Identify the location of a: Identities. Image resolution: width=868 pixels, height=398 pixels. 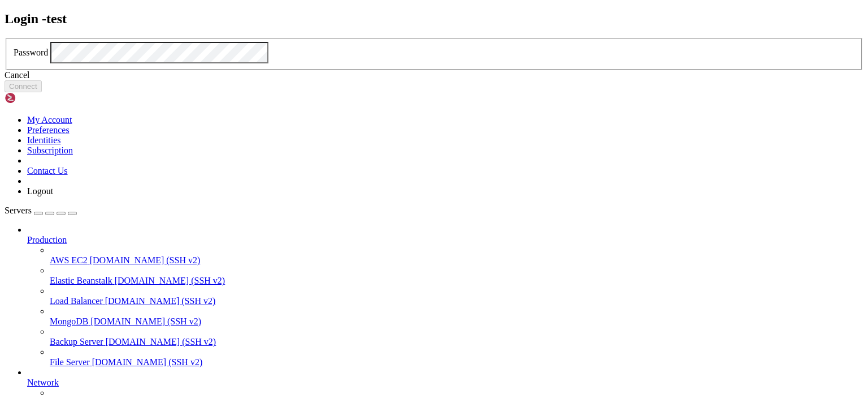
(44, 140).